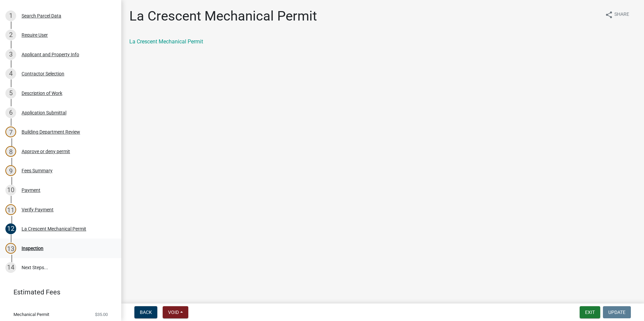 The height and width of the screenshot is (321, 644). Describe the element at coordinates (42, 94) in the screenshot. I see `div: Description of Work` at that location.